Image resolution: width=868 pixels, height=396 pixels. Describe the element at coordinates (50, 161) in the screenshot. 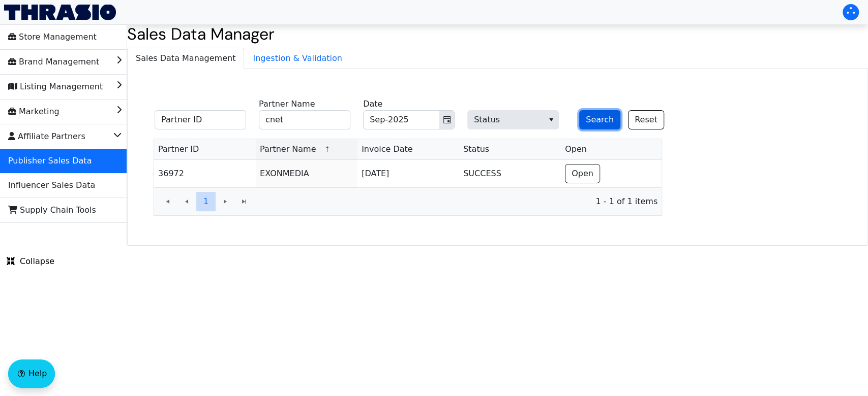

I see `span: Publisher Sales Data` at that location.